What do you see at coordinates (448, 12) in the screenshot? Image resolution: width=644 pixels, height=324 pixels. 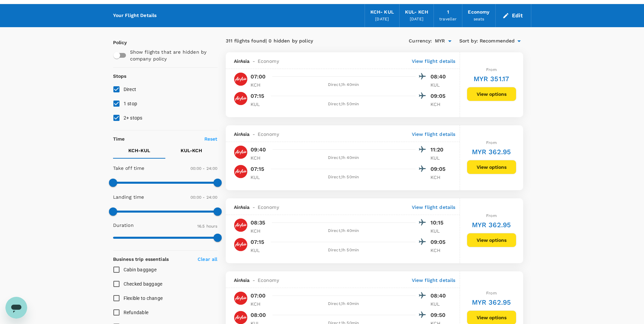 I see `div: 1` at bounding box center [448, 12].